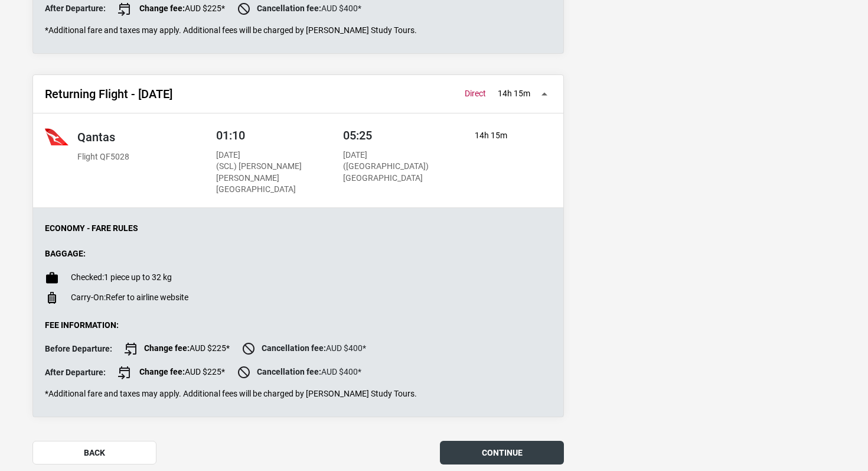 Image resolution: width=868 pixels, height=471 pixels. I want to click on p: 1 piece up to 32 kg, so click(121, 277).